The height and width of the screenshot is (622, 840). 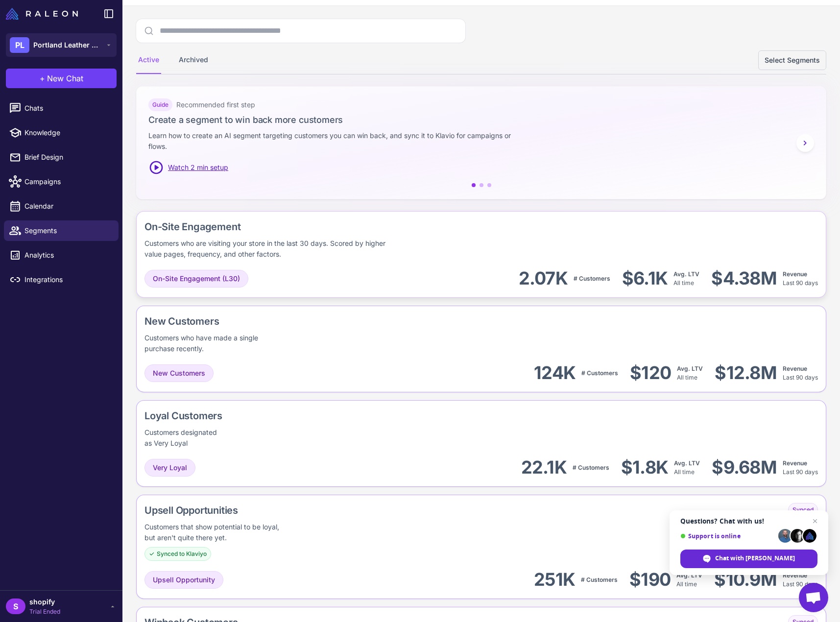 I want to click on span: Integrations, so click(x=68, y=280).